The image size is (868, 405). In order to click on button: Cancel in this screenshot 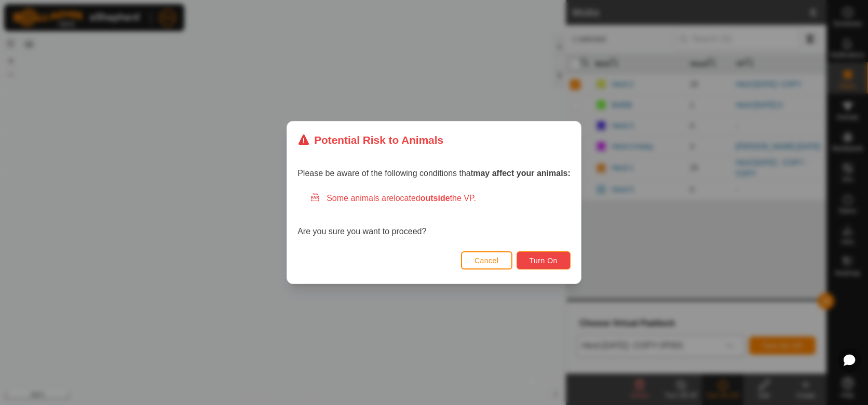, I will do `click(487, 260)`.